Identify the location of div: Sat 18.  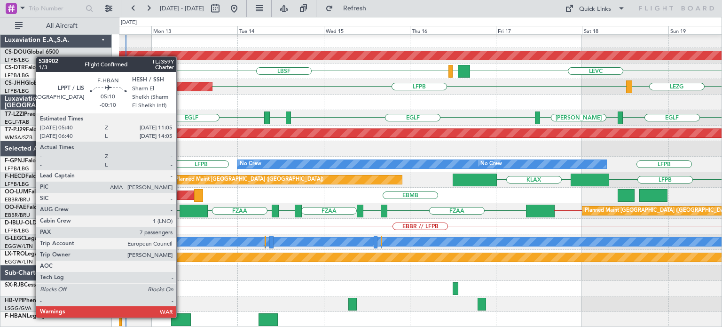
(624, 30).